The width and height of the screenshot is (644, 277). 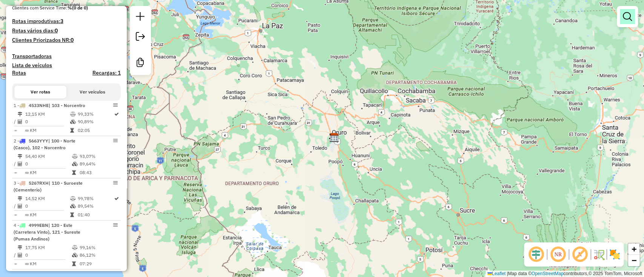 What do you see at coordinates (19, 72) in the screenshot?
I see `a: Rotas` at bounding box center [19, 72].